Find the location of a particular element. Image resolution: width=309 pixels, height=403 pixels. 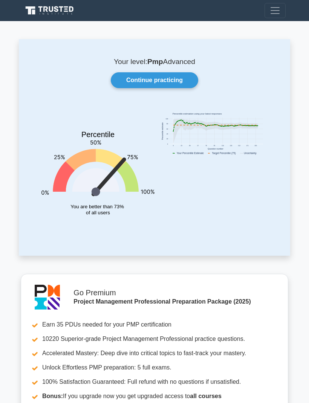

text: 20 is located at coordinates (167, 139).